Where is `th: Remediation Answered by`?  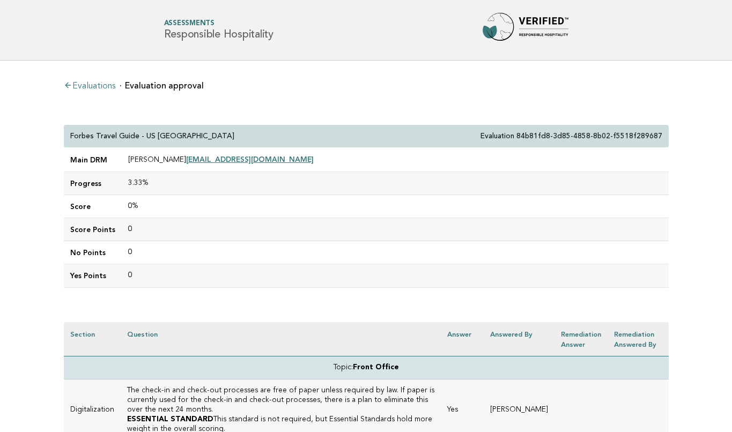 th: Remediation Answered by is located at coordinates (639, 340).